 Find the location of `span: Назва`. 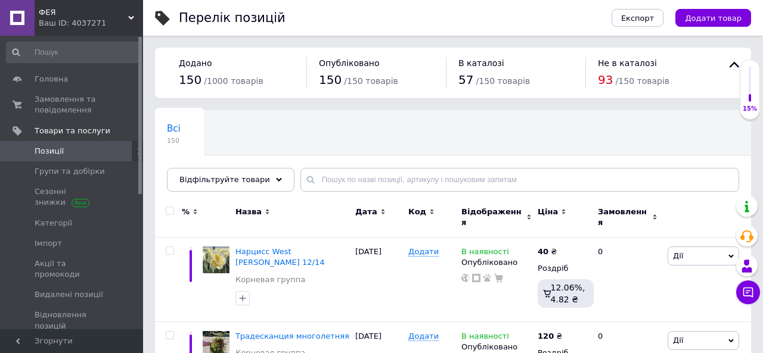

span: Назва is located at coordinates (248, 212).